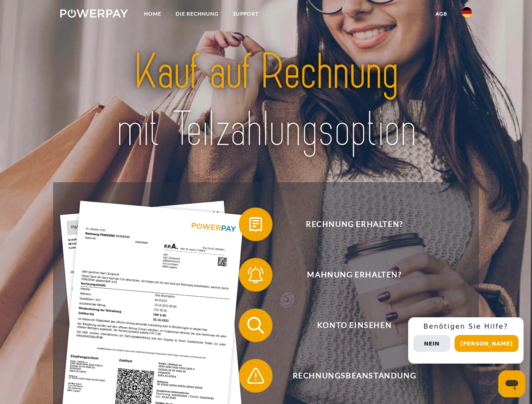  I want to click on img: qb_bill.svg, so click(256, 224).